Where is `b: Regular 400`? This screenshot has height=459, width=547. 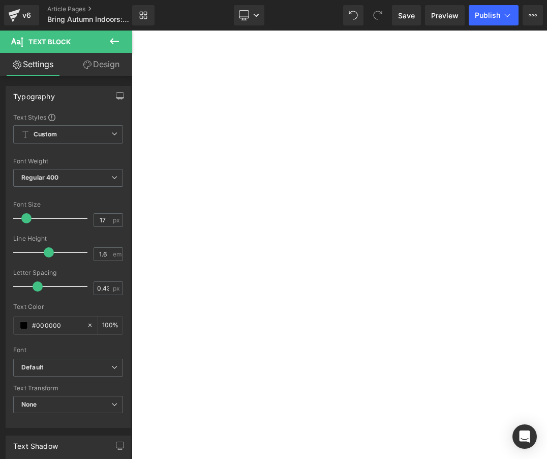
b: Regular 400 is located at coordinates (40, 177).